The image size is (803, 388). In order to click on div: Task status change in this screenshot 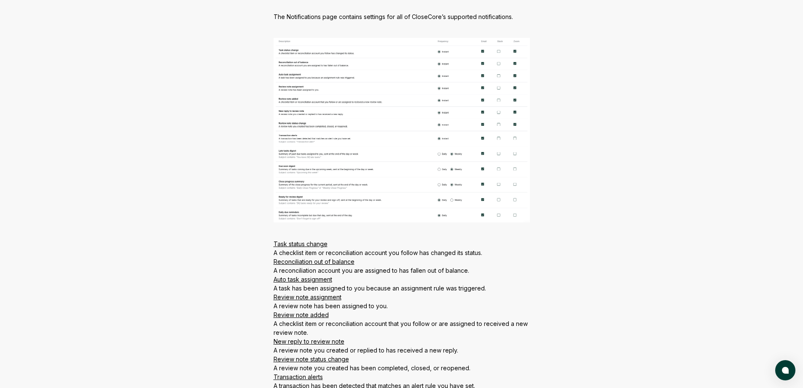, I will do `click(402, 243)`.